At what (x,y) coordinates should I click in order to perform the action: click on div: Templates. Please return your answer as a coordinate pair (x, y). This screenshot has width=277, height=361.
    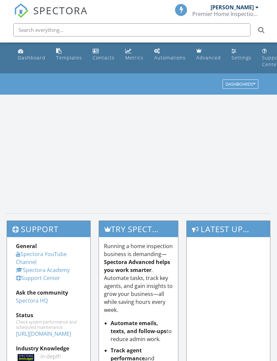
    Looking at the image, I should click on (69, 58).